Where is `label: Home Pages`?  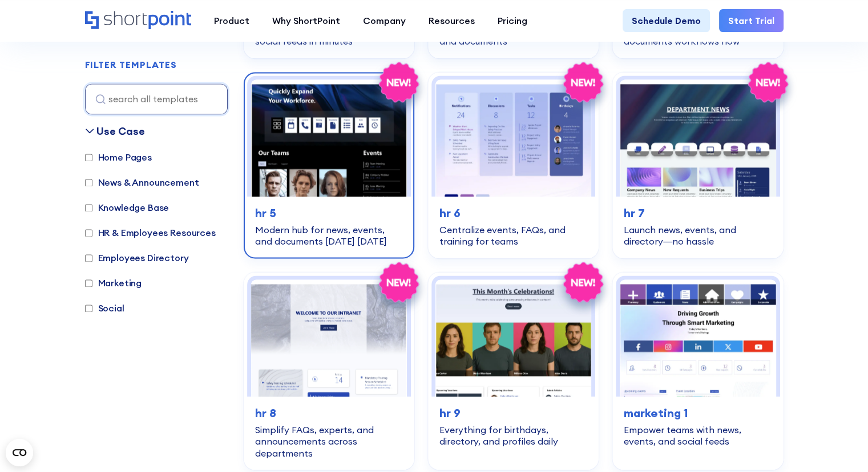 label: Home Pages is located at coordinates (118, 157).